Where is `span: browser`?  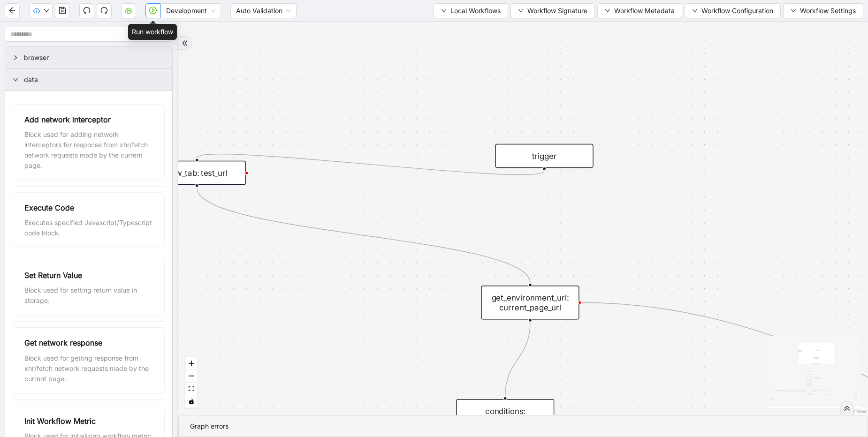
span: browser is located at coordinates (94, 58).